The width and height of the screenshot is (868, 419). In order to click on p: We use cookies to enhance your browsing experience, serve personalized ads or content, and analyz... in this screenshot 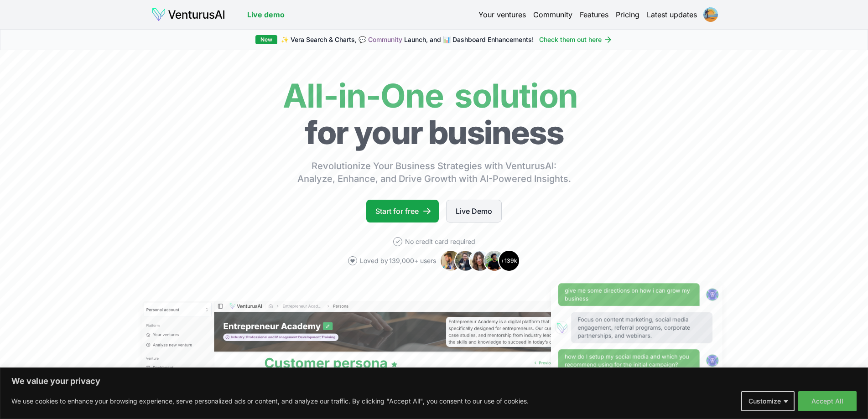, I will do `click(270, 401)`.